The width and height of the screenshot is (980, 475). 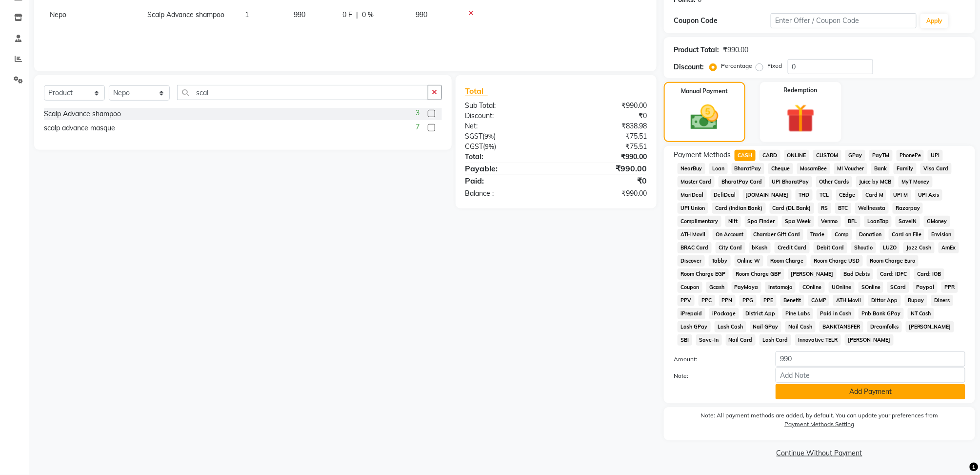 What do you see at coordinates (800, 118) in the screenshot?
I see `img: _gift.svg` at bounding box center [800, 118].